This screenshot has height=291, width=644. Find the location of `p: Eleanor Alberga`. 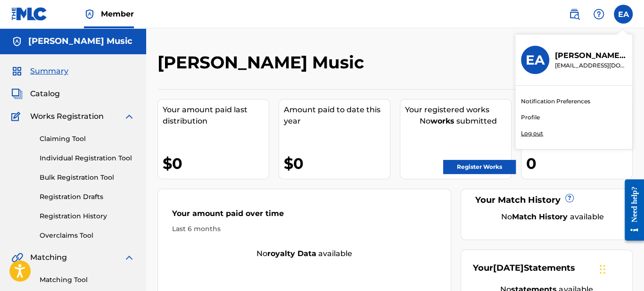

p: Eleanor Alberga is located at coordinates (591, 56).